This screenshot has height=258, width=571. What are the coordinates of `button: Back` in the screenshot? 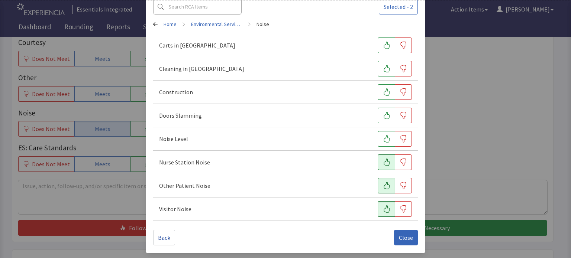 It's located at (164, 238).